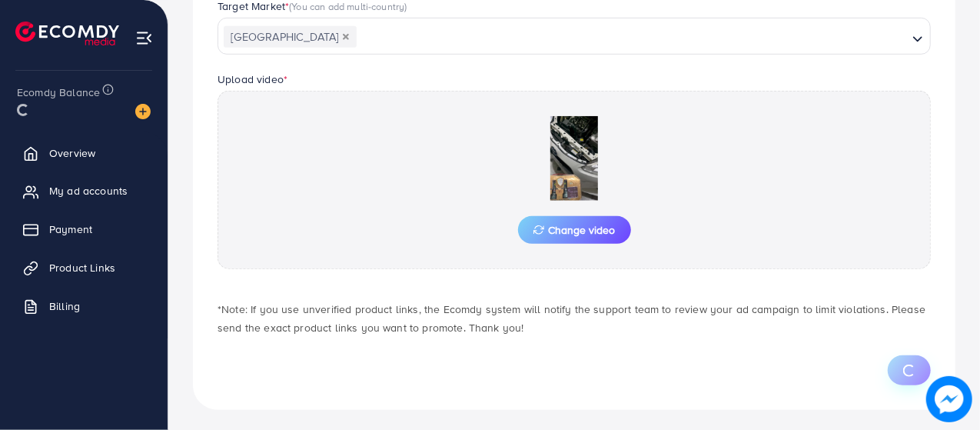 The image size is (980, 430). Describe the element at coordinates (574, 319) in the screenshot. I see `p: *Note: If you use unverified product links, the Ecomdy system will notify the support team to rev...` at that location.